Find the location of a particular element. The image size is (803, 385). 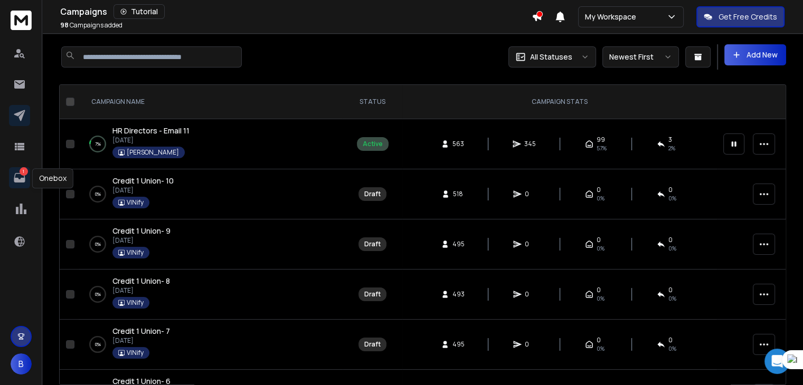

span: 98 is located at coordinates (64, 25).